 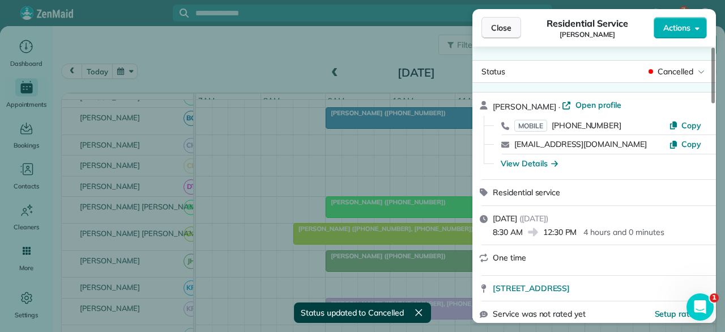 I want to click on span: One time, so click(x=509, y=257).